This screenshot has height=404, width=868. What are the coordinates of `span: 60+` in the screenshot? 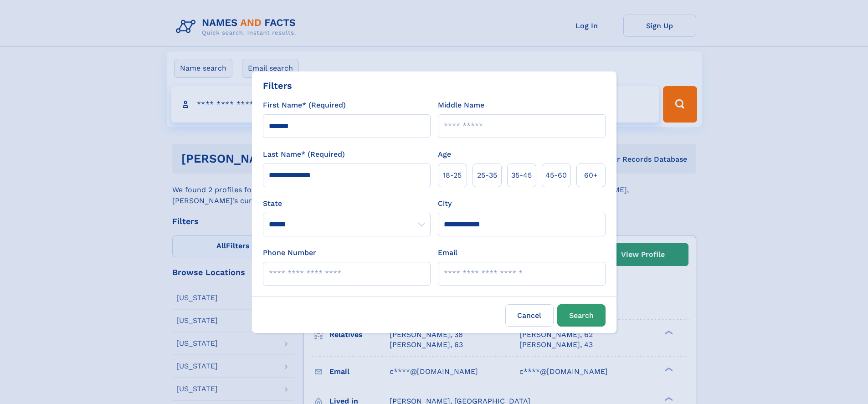 It's located at (591, 176).